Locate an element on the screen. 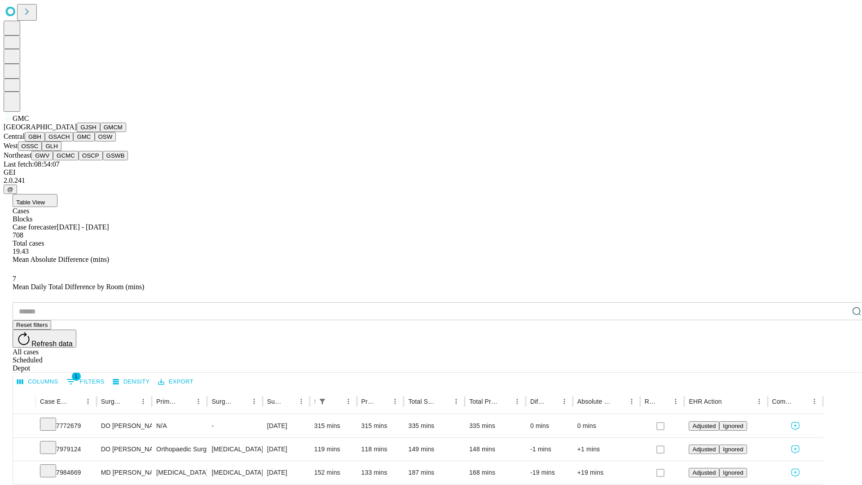 The image size is (862, 485). div: Scheduled In Room Duration is located at coordinates (315, 401).